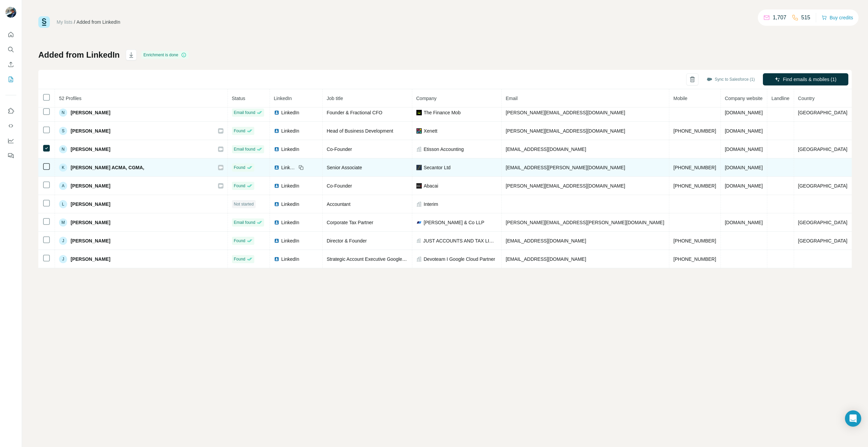 The width and height of the screenshot is (868, 447). What do you see at coordinates (244, 204) in the screenshot?
I see `span: Not started` at bounding box center [244, 204].